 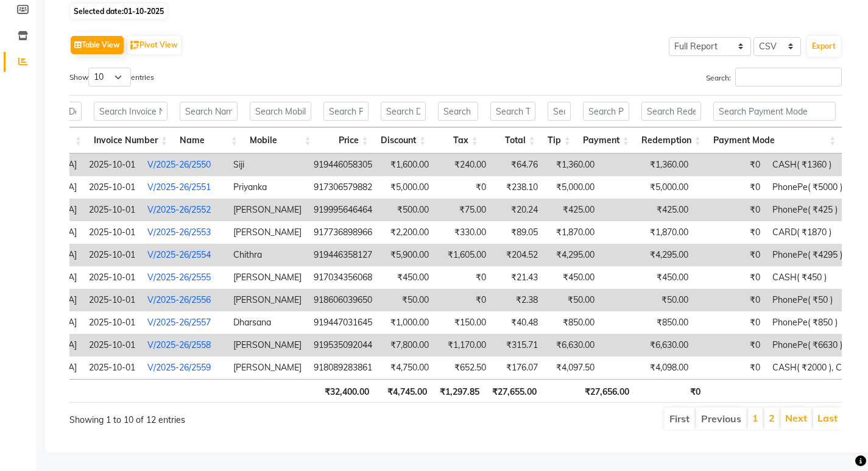 What do you see at coordinates (514, 390) in the screenshot?
I see `th: ₹27,655.00` at bounding box center [514, 390].